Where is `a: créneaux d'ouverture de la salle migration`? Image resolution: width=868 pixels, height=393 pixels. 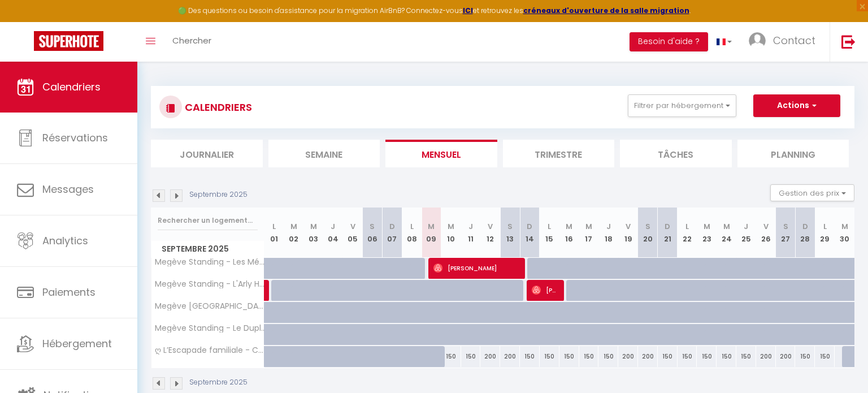 a: créneaux d'ouverture de la salle migration is located at coordinates (606, 10).